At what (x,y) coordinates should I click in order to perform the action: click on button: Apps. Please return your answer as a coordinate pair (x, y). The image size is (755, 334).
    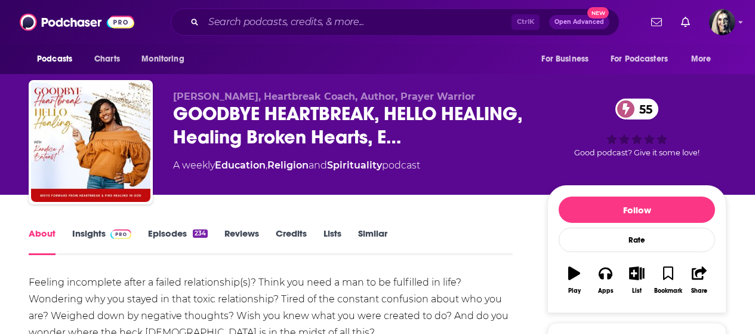
    Looking at the image, I should click on (605, 280).